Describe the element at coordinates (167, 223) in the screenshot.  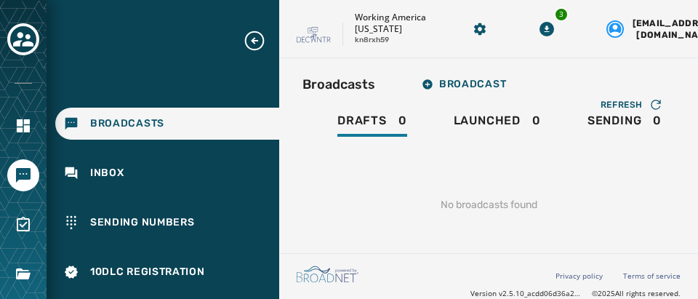
I see `a: Navigate to Sending Numbers` at that location.